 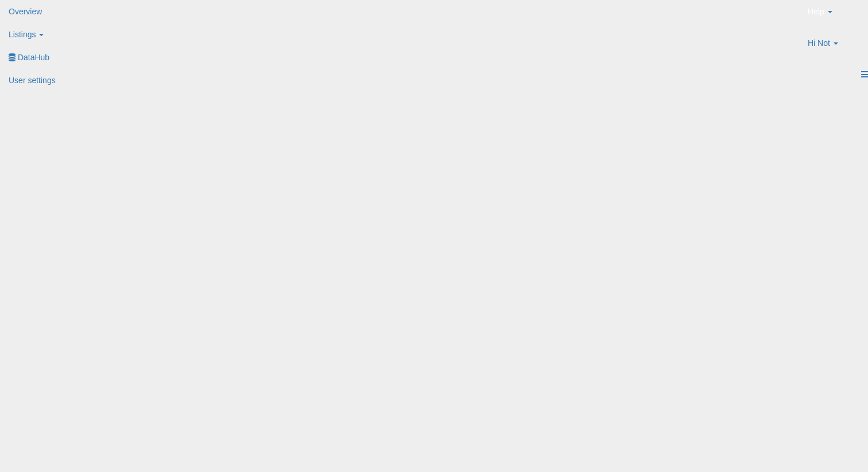 I want to click on span: DataHub, so click(x=33, y=58).